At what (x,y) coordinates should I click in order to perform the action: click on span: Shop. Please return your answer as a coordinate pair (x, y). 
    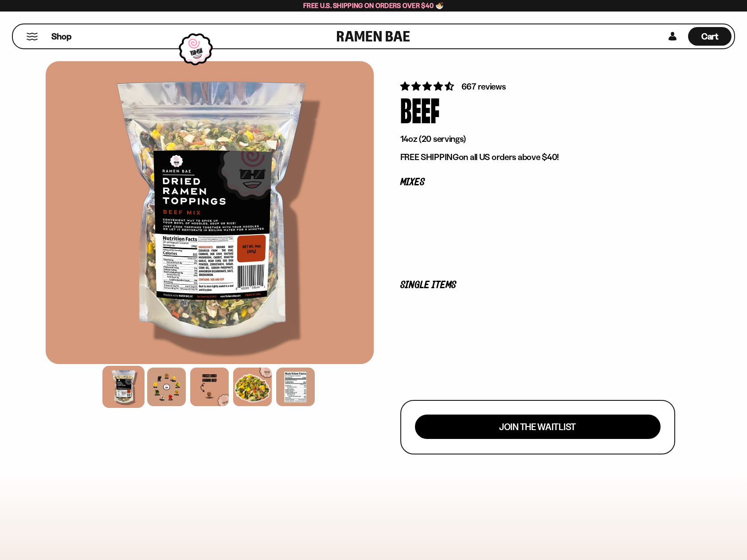
    Looking at the image, I should click on (61, 36).